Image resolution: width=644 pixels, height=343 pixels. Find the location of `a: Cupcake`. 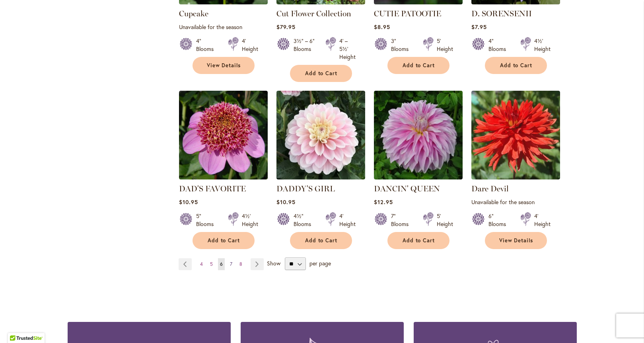

a: Cupcake is located at coordinates (194, 14).